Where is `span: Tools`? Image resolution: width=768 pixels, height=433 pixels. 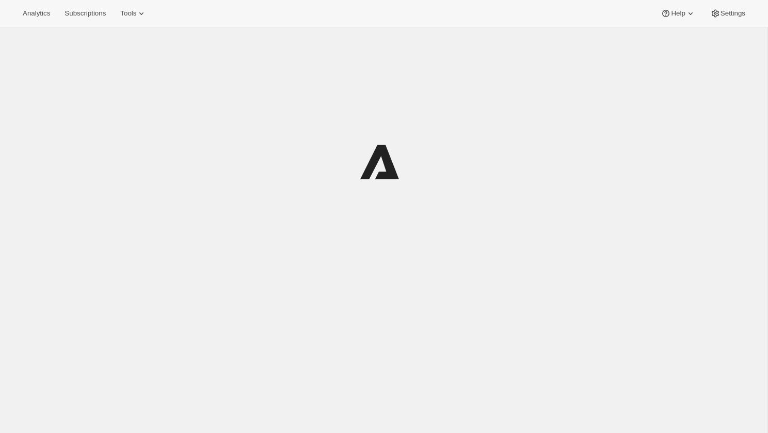 span: Tools is located at coordinates (128, 13).